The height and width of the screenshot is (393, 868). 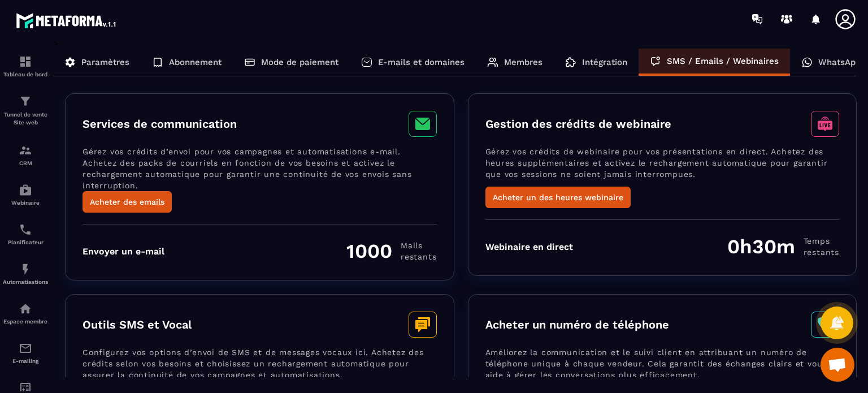 I want to click on p: Gérez vos crédits d’envoi pour vos campagnes et automatisations e-mail. Achetez des packs de cour..., so click(x=260, y=168).